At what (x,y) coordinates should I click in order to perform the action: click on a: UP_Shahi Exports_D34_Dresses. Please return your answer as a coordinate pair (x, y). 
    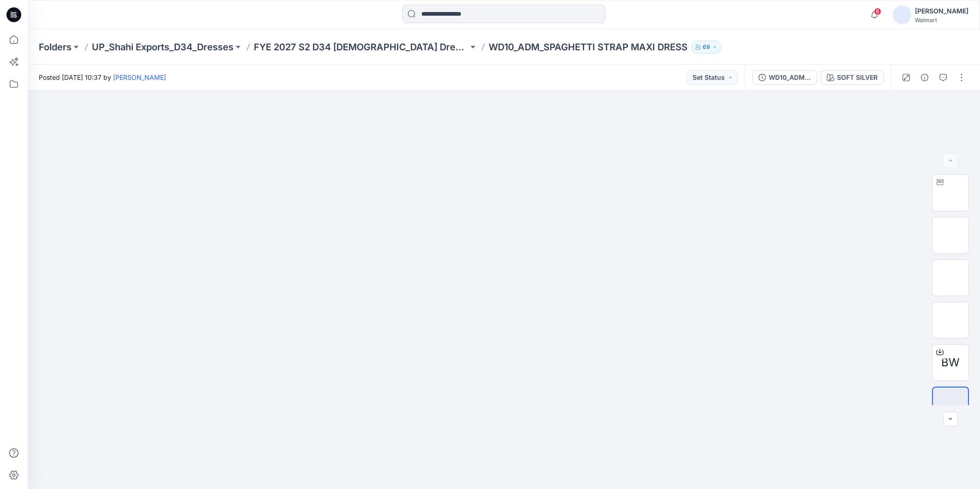
    Looking at the image, I should click on (162, 47).